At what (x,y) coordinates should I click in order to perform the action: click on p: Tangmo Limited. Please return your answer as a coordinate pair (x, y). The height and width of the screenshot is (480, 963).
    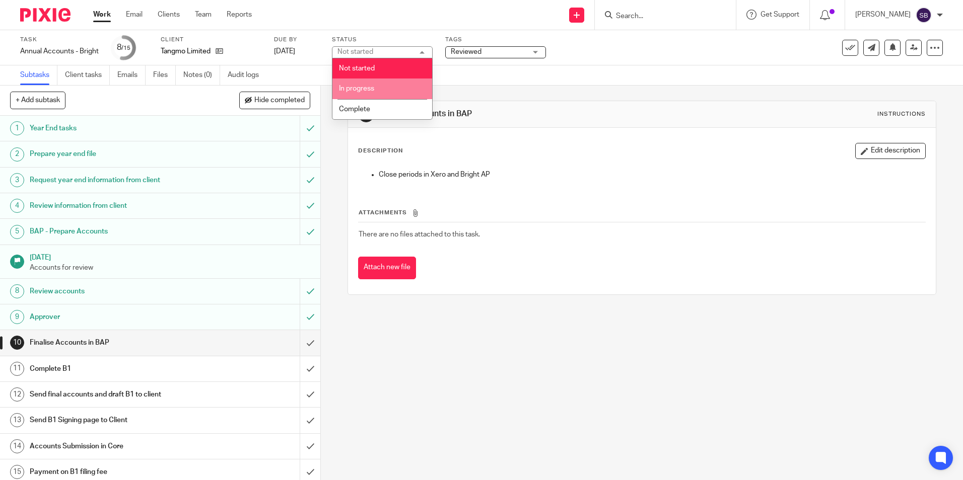
    Looking at the image, I should click on (185, 51).